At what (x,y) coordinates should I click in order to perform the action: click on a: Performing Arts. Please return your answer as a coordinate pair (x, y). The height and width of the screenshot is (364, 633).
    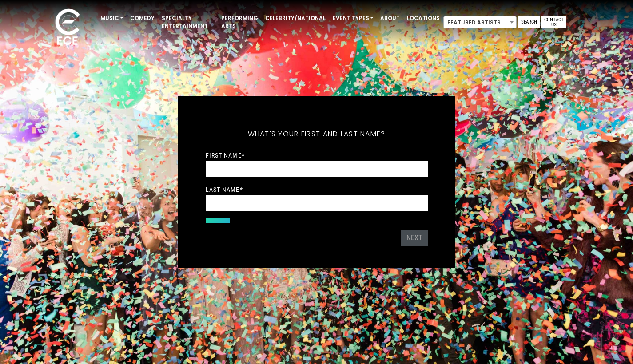
    Looking at the image, I should click on (239, 22).